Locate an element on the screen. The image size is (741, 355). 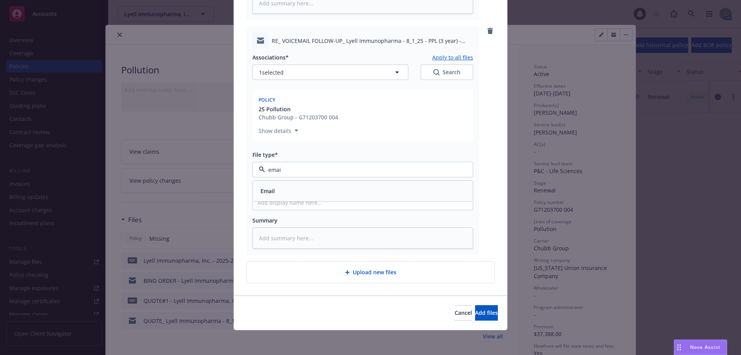
span: Cancel is located at coordinates (463, 312).